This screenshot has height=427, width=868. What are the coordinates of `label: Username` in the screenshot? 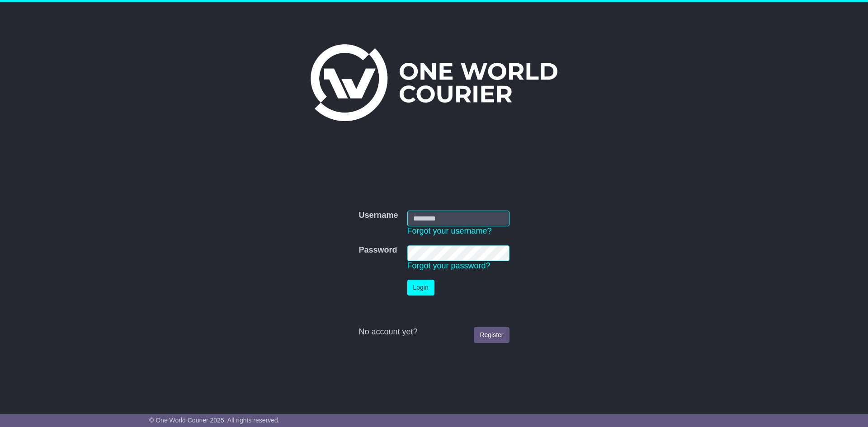 It's located at (378, 216).